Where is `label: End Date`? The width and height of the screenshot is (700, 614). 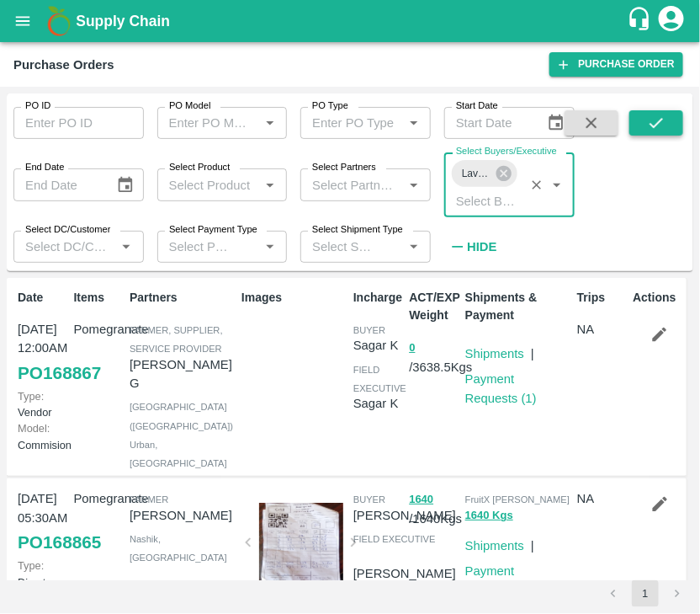
label: End Date is located at coordinates (45, 168).